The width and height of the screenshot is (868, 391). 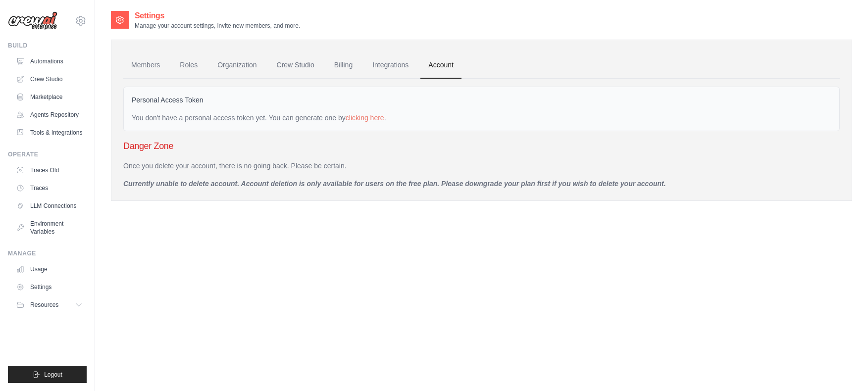 I want to click on a: Account, so click(x=441, y=65).